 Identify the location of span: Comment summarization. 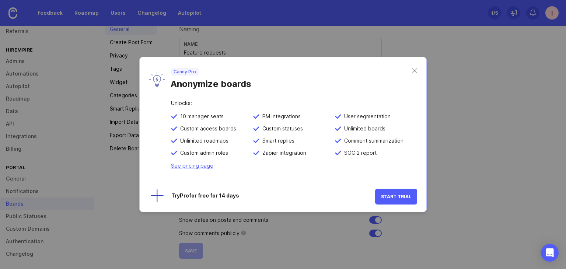
(372, 141).